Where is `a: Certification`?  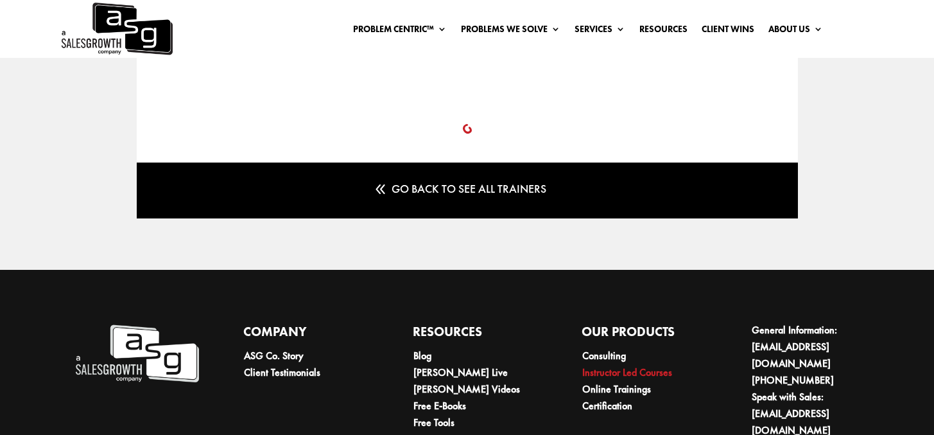
a: Certification is located at coordinates (607, 405).